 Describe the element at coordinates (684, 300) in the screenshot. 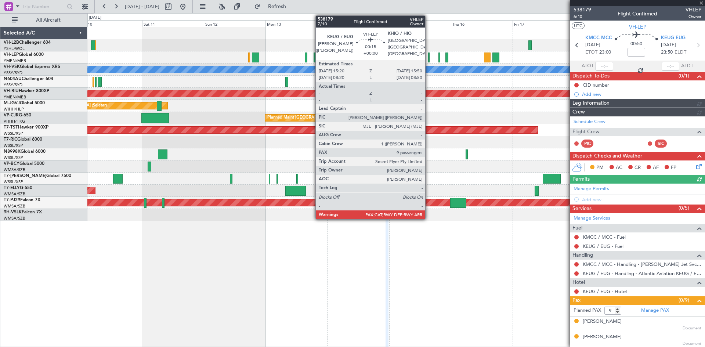

I see `span: (0/9)` at that location.